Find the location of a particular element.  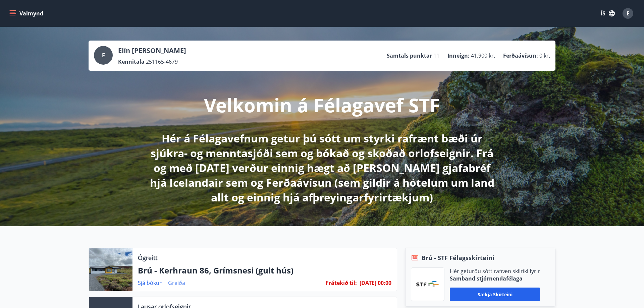

span: 41.900 kr. is located at coordinates (483, 56).